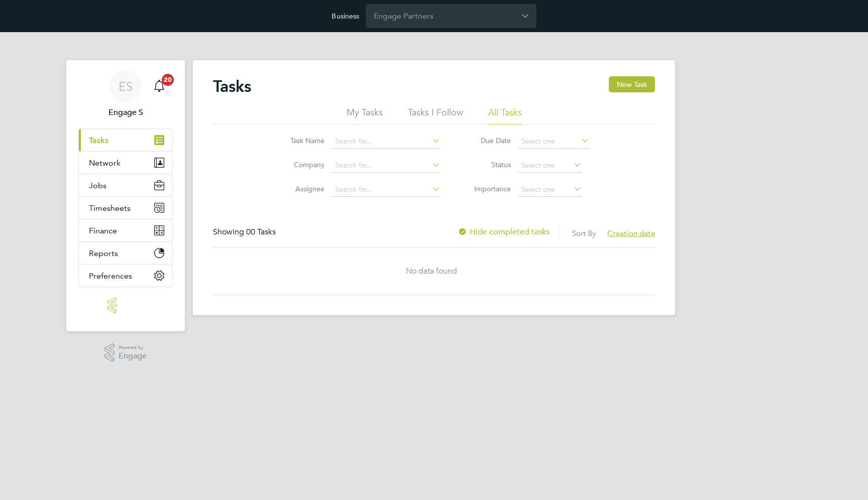 The image size is (868, 500). What do you see at coordinates (232, 87) in the screenshot?
I see `h2: Tasks` at bounding box center [232, 87].